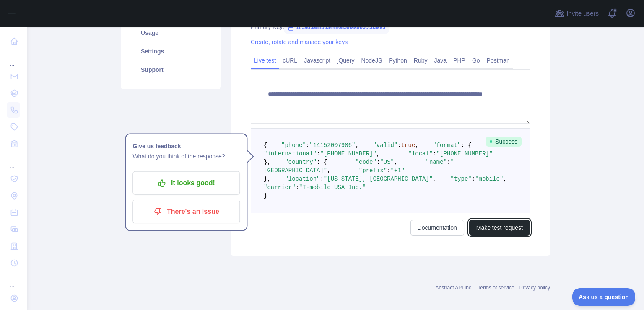  I want to click on span: "mobile", so click(489, 179).